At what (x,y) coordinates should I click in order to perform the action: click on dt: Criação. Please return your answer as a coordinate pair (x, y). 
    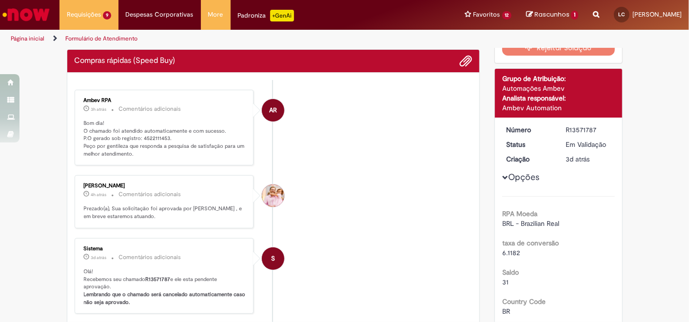
    Looking at the image, I should click on (528, 159).